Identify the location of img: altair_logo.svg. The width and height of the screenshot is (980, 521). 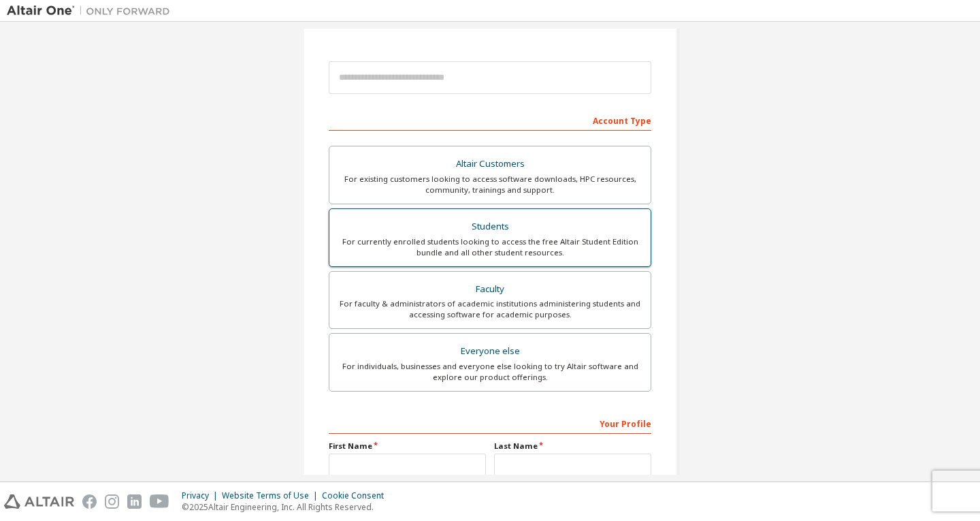
(39, 501).